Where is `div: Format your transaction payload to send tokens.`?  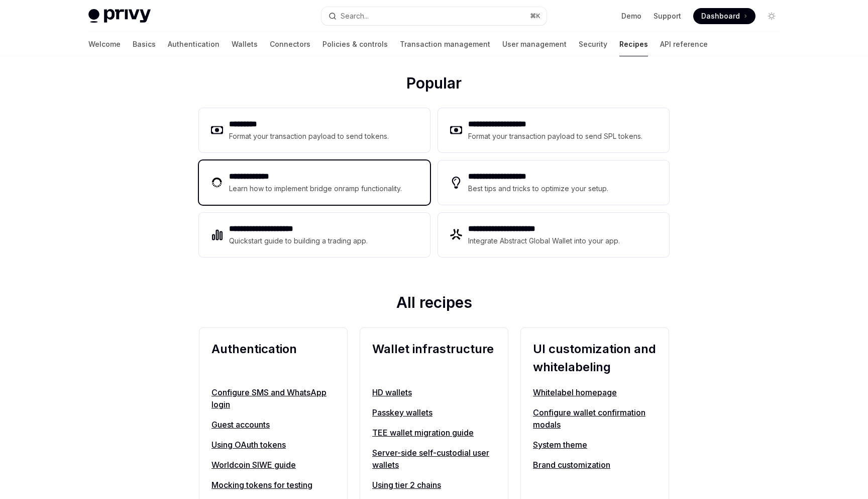 div: Format your transaction payload to send tokens. is located at coordinates (309, 136).